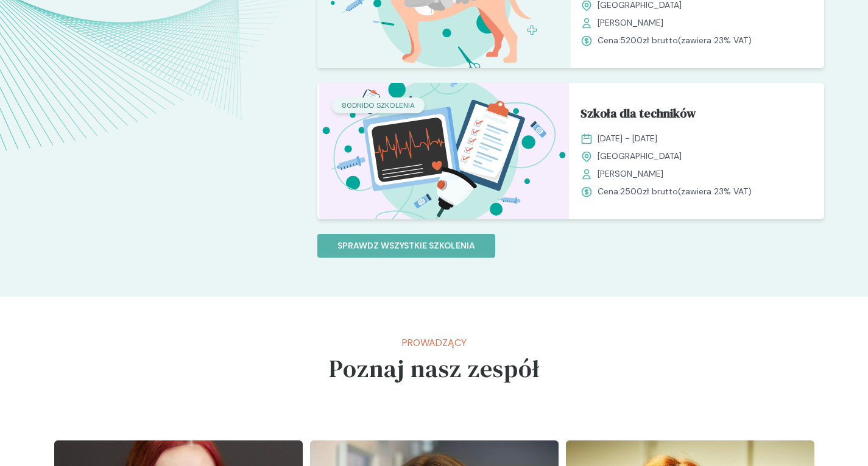 This screenshot has width=868, height=466. What do you see at coordinates (649, 191) in the screenshot?
I see `span: 2500 zł brutto` at bounding box center [649, 191].